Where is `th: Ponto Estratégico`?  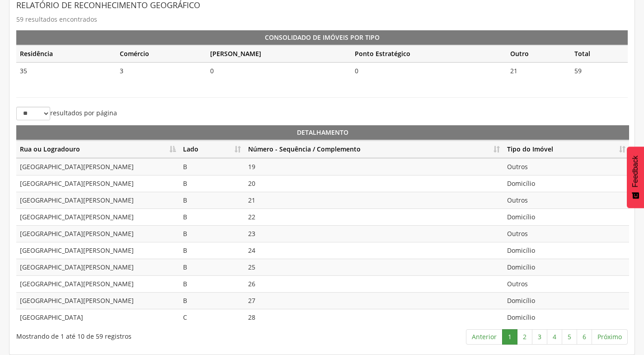
th: Ponto Estratégico is located at coordinates (429, 54).